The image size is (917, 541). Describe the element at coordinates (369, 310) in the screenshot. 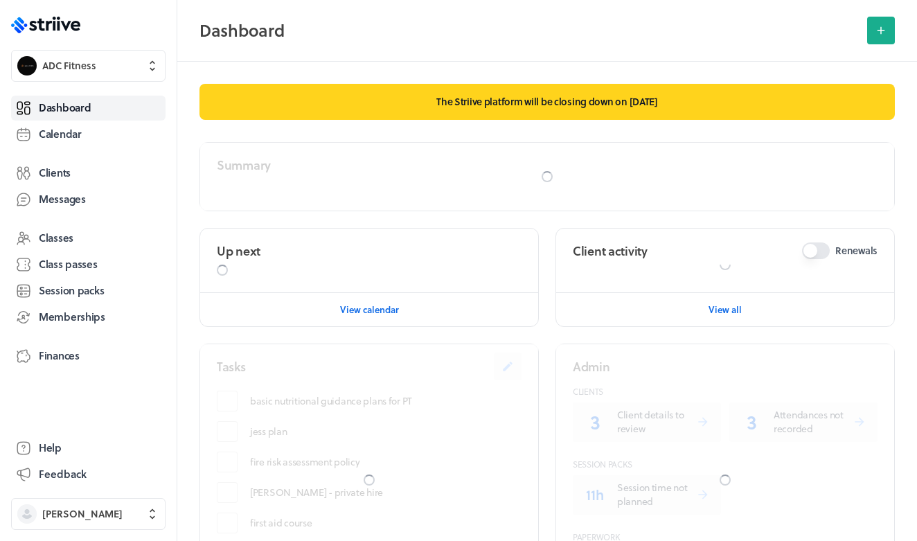

I see `button: View calendar` at that location.